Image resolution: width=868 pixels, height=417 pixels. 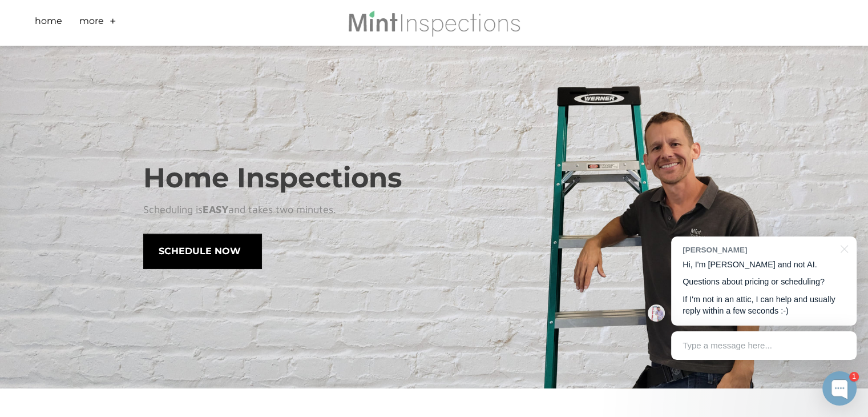 What do you see at coordinates (203, 251) in the screenshot?
I see `a: Schedule Now` at bounding box center [203, 251].